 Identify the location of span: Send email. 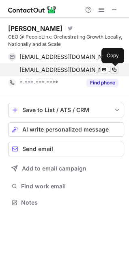
(38, 149).